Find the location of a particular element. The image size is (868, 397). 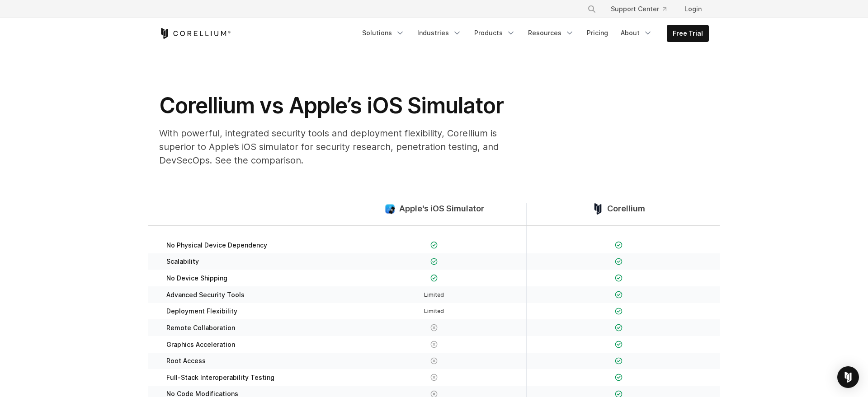

a: Resources is located at coordinates (551, 33).